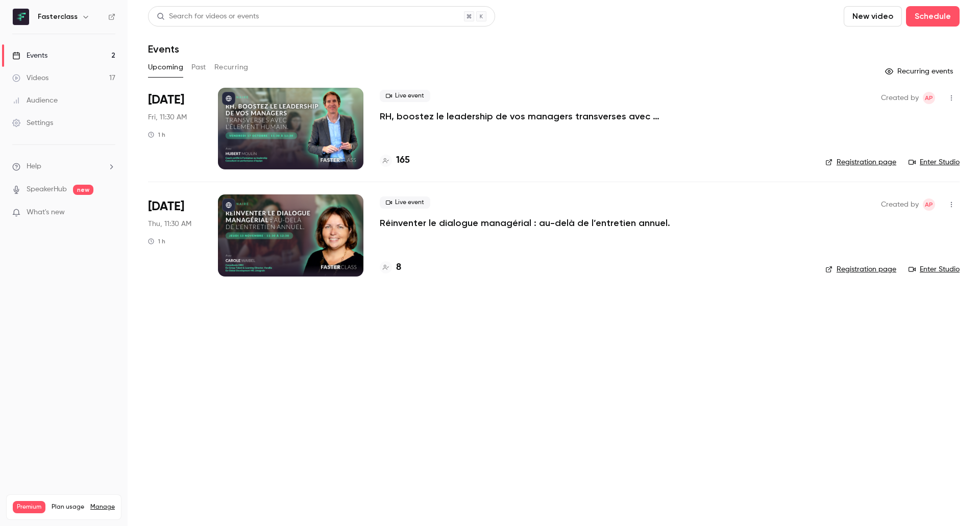 This screenshot has height=526, width=980. I want to click on p: Réinventer le dialogue managérial : au-delà de l’entretien annuel., so click(525, 223).